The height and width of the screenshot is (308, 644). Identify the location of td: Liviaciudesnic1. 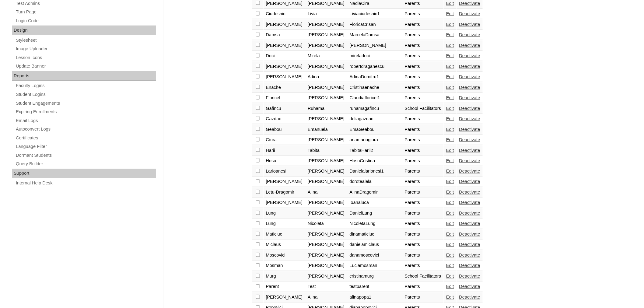
(375, 14).